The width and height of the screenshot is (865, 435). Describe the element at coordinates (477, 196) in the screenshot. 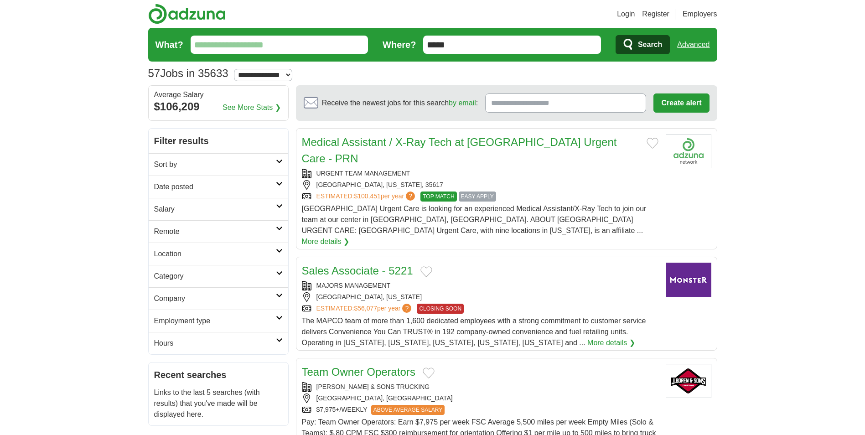

I see `span: EASY APPLY` at that location.